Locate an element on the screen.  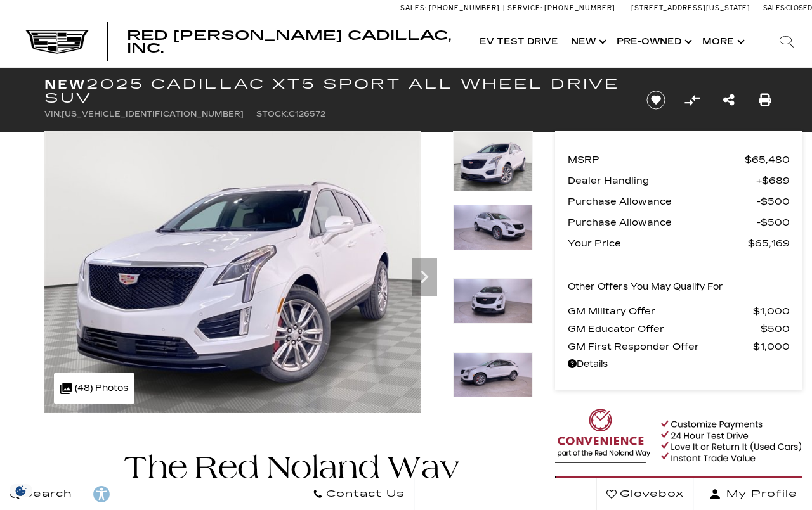
section: Click to Open Cookie Consent Modal is located at coordinates (21, 491).